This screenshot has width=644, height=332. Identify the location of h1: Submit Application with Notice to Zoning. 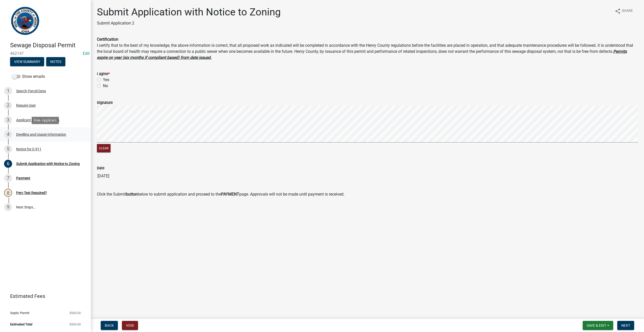
(189, 12).